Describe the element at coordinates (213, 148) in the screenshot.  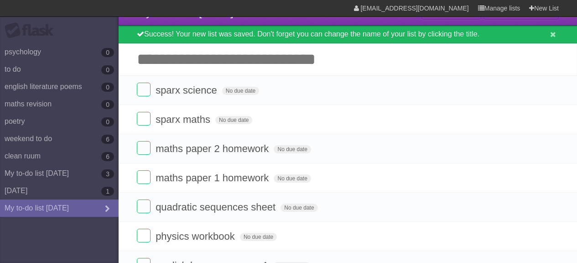
I see `span: maths paper 2 homework` at that location.